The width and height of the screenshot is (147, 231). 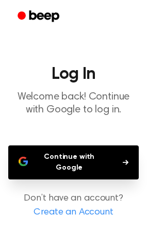 I want to click on p: Don’t have an account?, so click(x=73, y=206).